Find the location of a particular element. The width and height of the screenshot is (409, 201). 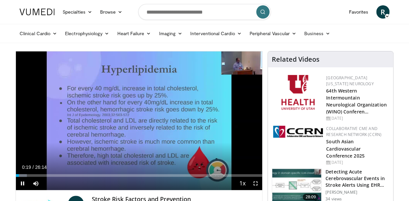

a: Electrophysiology is located at coordinates (87, 33).